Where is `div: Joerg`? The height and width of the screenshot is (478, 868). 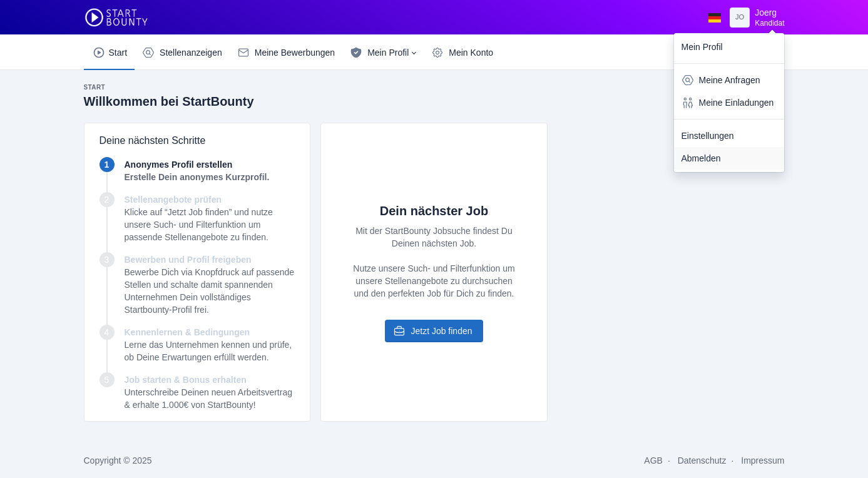 div: Joerg is located at coordinates (769, 13).